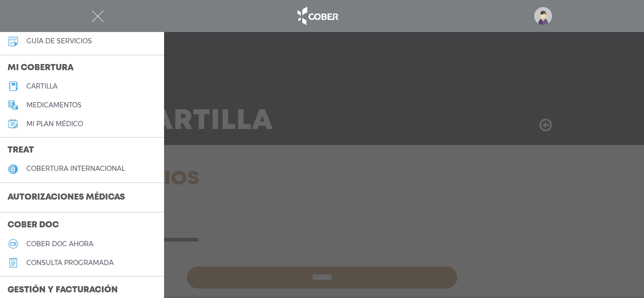  I want to click on h5: Cober doc ahora, so click(60, 244).